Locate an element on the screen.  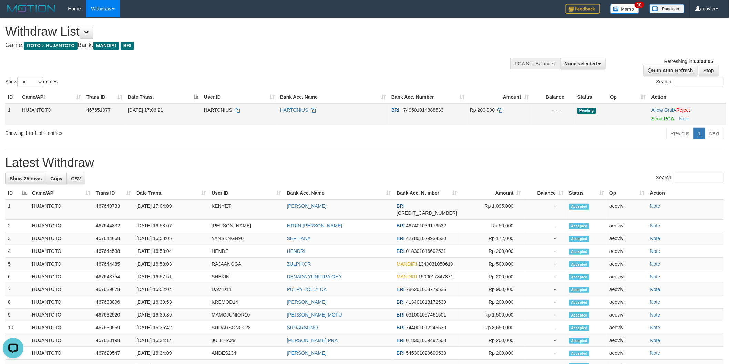
td: 467632520 is located at coordinates (113, 315).